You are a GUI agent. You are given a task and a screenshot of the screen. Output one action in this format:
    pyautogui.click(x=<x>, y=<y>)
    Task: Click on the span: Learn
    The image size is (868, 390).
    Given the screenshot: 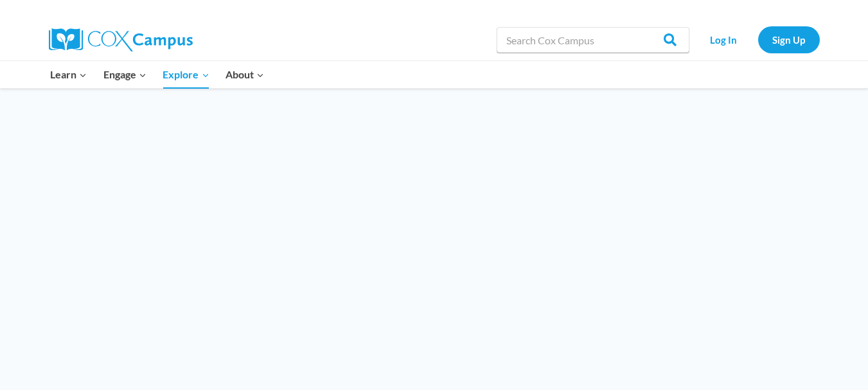 What is the action you would take?
    pyautogui.click(x=68, y=75)
    